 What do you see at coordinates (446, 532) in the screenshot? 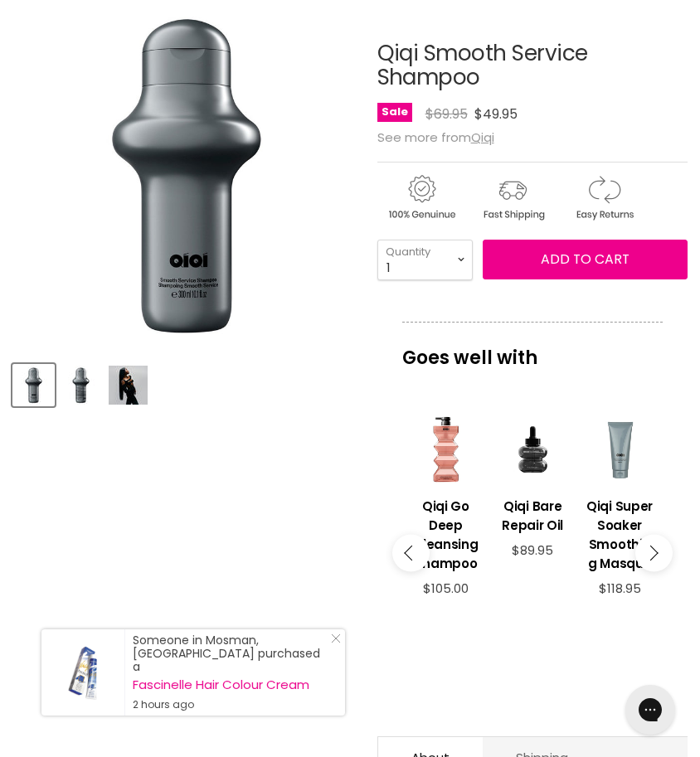
I see `a: View product:Qiqi Go Deep Cleansing Shampoo` at bounding box center [446, 532].